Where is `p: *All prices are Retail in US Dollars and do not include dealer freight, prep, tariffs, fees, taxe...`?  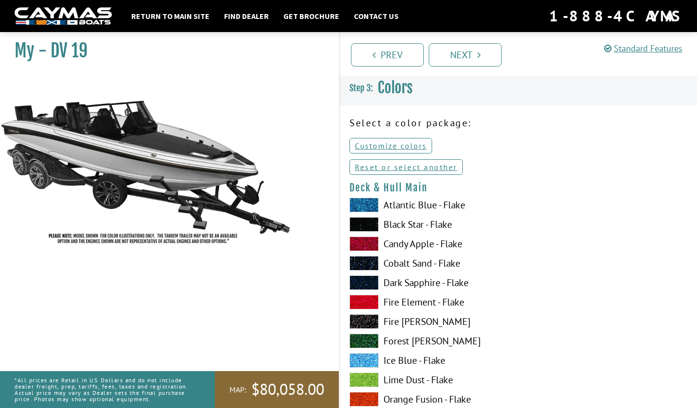
p: *All prices are Retail in US Dollars and do not include dealer freight, prep, tariffs, fees, taxe... is located at coordinates (103, 390).